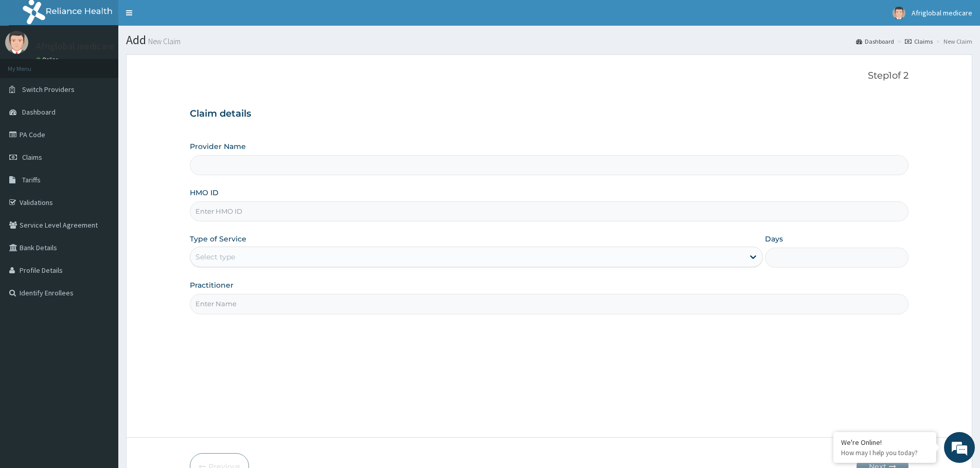 This screenshot has width=980, height=468. Describe the element at coordinates (942, 13) in the screenshot. I see `span: Afriglobal medicare` at that location.